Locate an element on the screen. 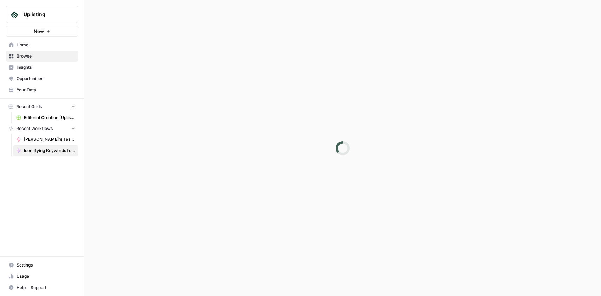 The height and width of the screenshot is (296, 601). a: Browse is located at coordinates (42, 56).